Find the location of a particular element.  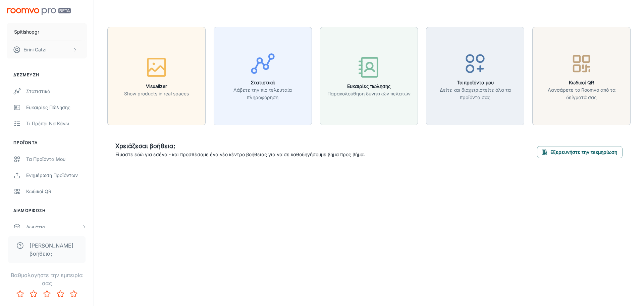

p: Eirini Gatzi is located at coordinates (35, 49).